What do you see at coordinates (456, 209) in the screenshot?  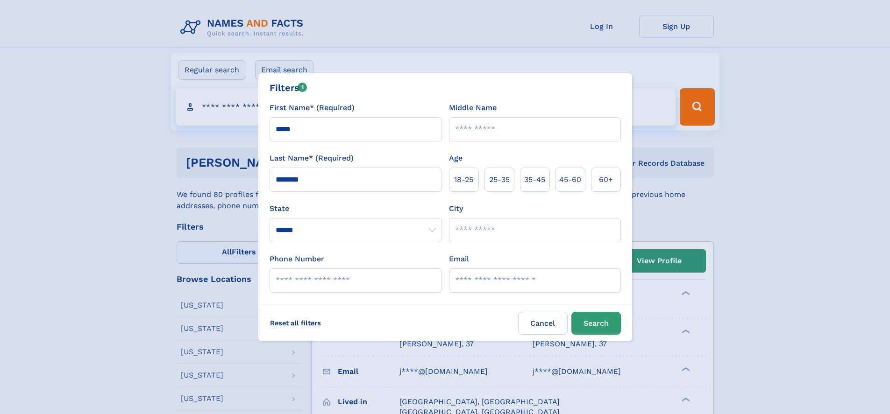 I see `label: City` at bounding box center [456, 209].